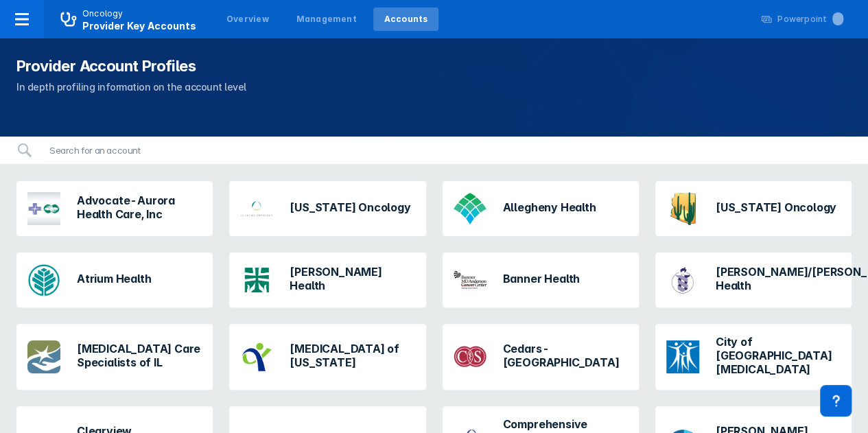 This screenshot has height=433, width=868. Describe the element at coordinates (44, 209) in the screenshot. I see `img: advocate-aurora.png` at that location.